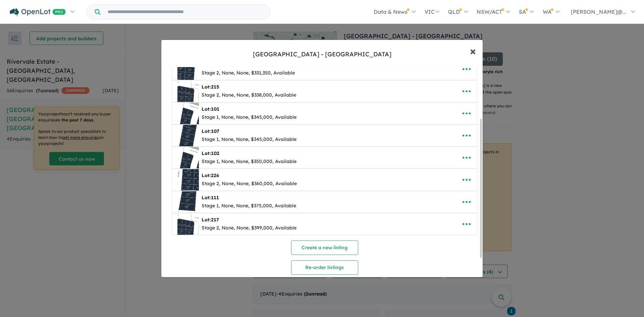 The height and width of the screenshot is (317, 644). I want to click on div: Stage 2, None, None, $399,000, Available, so click(249, 228).